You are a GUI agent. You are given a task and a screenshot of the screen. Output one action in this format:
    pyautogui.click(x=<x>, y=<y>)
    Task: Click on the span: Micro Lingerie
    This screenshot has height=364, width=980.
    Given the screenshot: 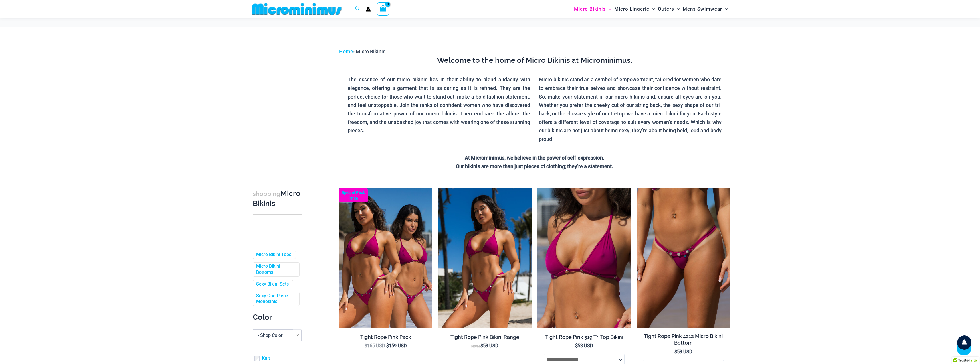 What is the action you would take?
    pyautogui.click(x=632, y=9)
    